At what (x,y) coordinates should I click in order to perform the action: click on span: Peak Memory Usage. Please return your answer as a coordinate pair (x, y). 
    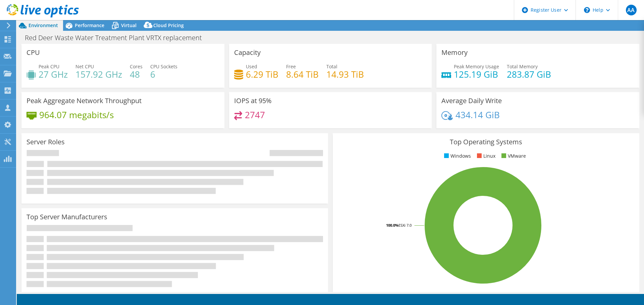
    Looking at the image, I should click on (476, 66).